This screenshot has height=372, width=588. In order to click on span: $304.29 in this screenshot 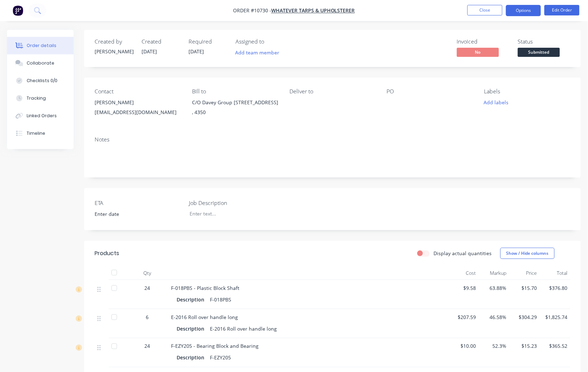, I will do `click(525, 317)`.